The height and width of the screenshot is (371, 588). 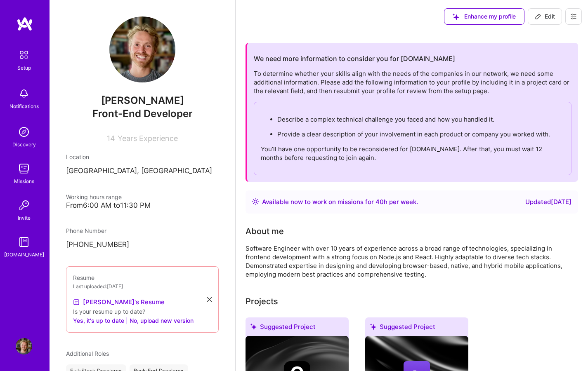 I want to click on div: Projects, so click(x=261, y=301).